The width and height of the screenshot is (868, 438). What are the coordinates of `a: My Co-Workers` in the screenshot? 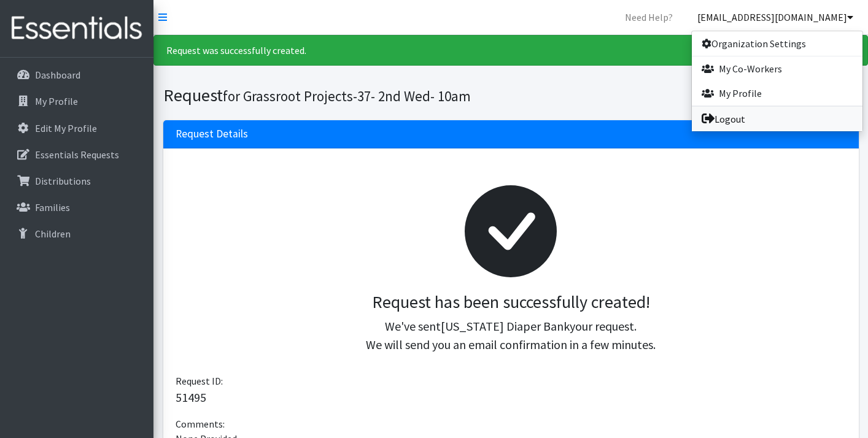 It's located at (777, 69).